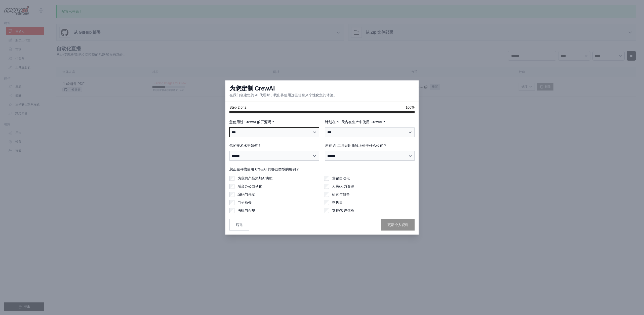 The height and width of the screenshot is (315, 644). Describe the element at coordinates (252, 88) in the screenshot. I see `font: 为您定制 CrewAI` at that location.